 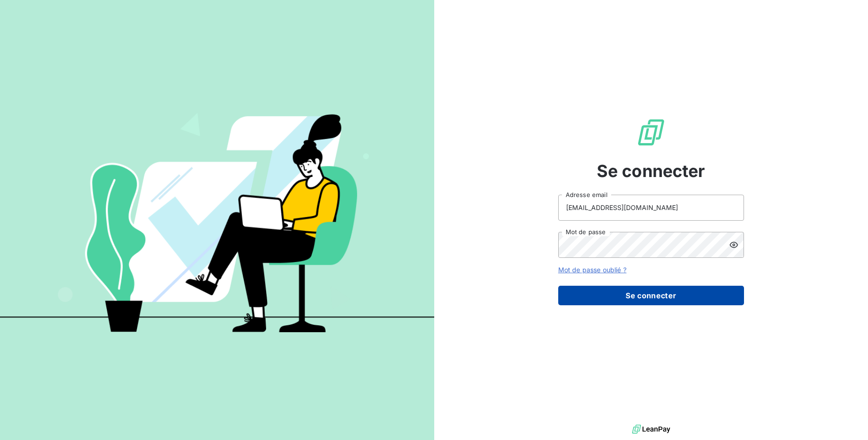 I want to click on input: placeholder, so click(x=651, y=207).